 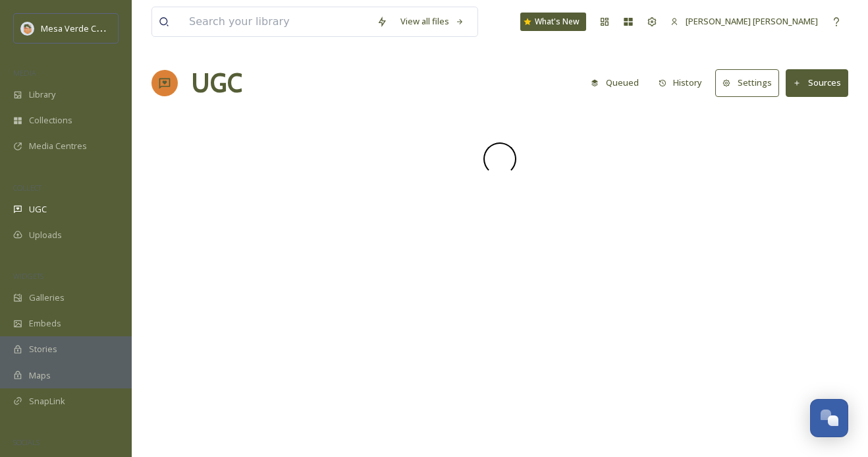 What do you see at coordinates (750, 82) in the screenshot?
I see `a: Settings` at bounding box center [750, 82].